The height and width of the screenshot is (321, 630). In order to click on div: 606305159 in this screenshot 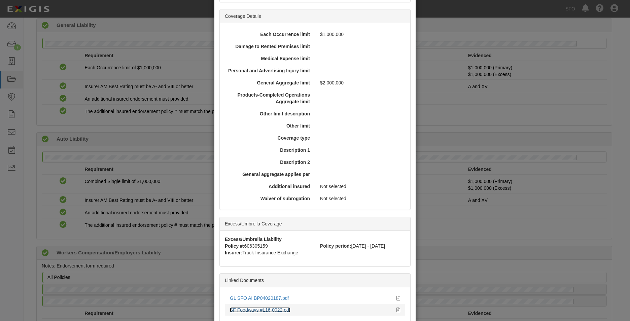, I will do `click(267, 246)`.